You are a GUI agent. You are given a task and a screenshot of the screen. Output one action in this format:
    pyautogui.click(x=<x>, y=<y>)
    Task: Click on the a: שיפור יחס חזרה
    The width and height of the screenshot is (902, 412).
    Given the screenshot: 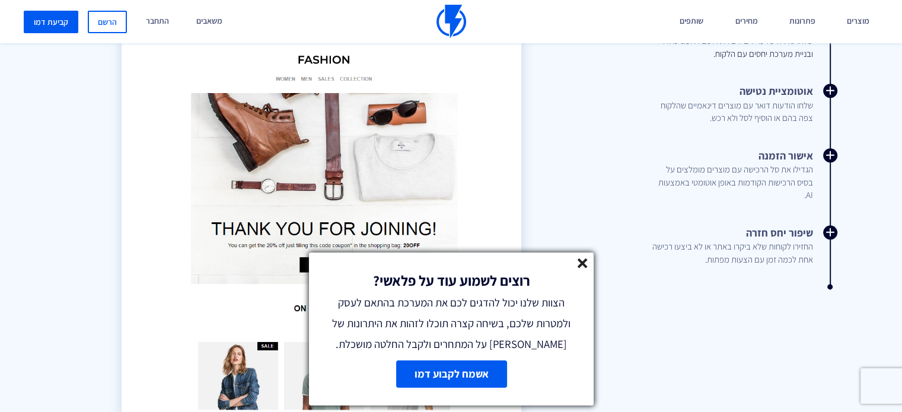 What is the action you would take?
    pyautogui.click(x=710, y=245)
    